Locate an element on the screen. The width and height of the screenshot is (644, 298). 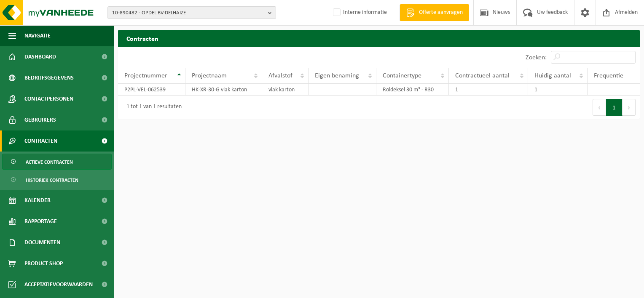
h2: Contracten is located at coordinates (378, 38).